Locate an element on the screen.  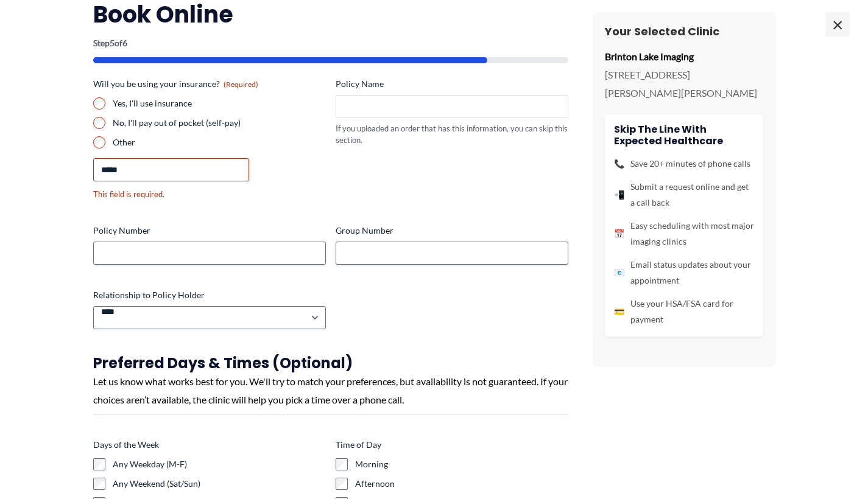
li: Use your HSA/FSA card for payment is located at coordinates (684, 312).